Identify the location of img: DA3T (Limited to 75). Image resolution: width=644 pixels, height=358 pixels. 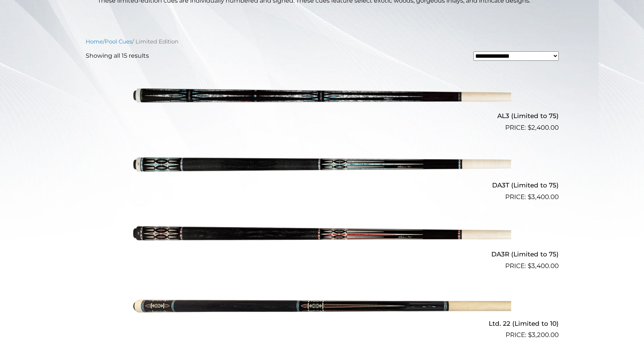
(322, 167).